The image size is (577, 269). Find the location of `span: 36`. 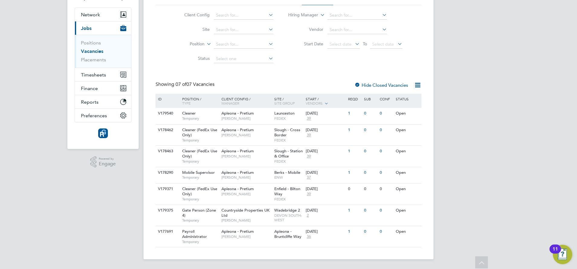

span: 36 is located at coordinates (309, 237).